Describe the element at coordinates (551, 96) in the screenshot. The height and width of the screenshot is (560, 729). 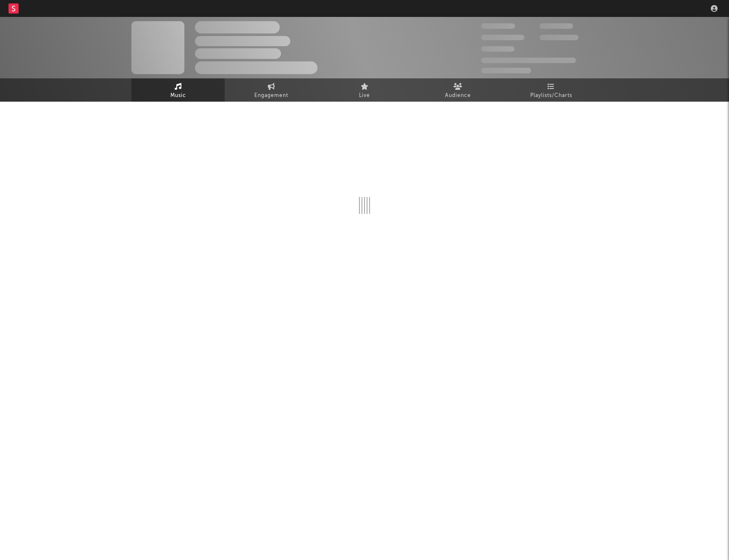
I see `span: Playlists/Charts` at that location.